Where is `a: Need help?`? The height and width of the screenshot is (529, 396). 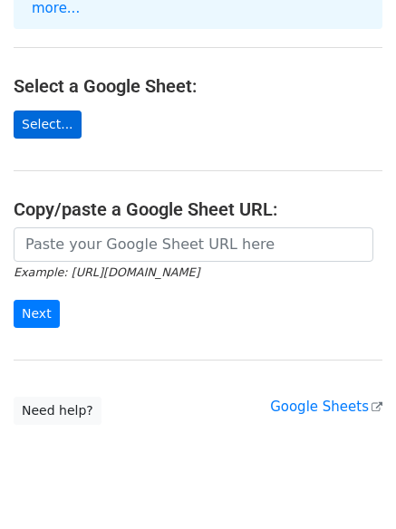
a: Need help? is located at coordinates (57, 411).